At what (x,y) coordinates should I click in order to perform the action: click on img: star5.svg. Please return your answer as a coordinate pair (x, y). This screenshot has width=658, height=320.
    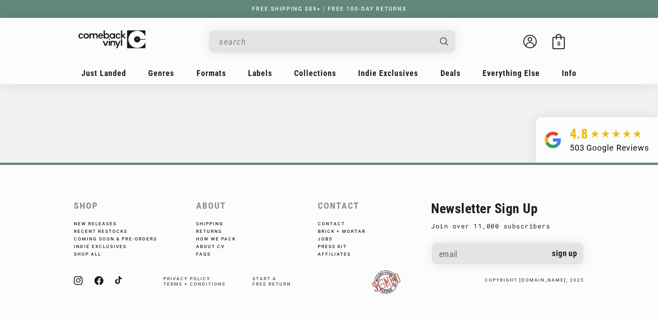
    Looking at the image, I should click on (616, 134).